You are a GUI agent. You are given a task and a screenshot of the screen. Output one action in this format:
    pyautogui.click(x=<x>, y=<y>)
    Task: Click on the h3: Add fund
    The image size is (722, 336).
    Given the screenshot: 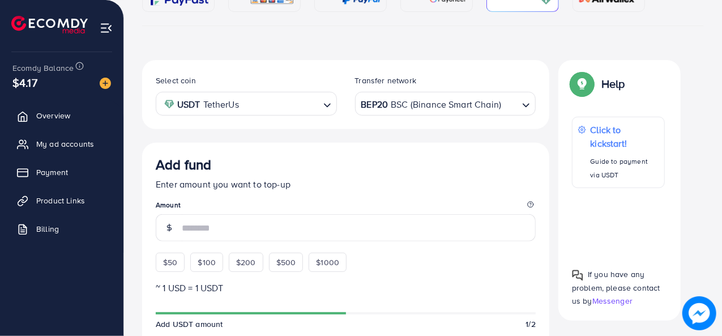 What is the action you would take?
    pyautogui.click(x=183, y=164)
    